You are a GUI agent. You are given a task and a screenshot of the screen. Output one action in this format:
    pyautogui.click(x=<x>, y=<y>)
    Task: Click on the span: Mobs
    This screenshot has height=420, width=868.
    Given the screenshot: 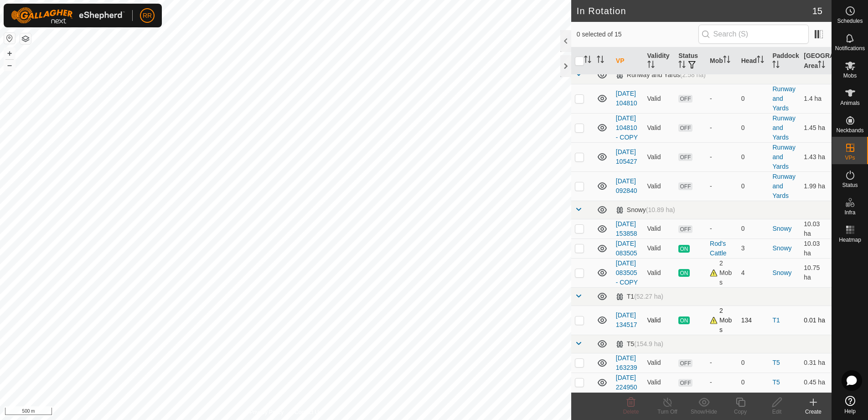 What is the action you would take?
    pyautogui.click(x=850, y=76)
    